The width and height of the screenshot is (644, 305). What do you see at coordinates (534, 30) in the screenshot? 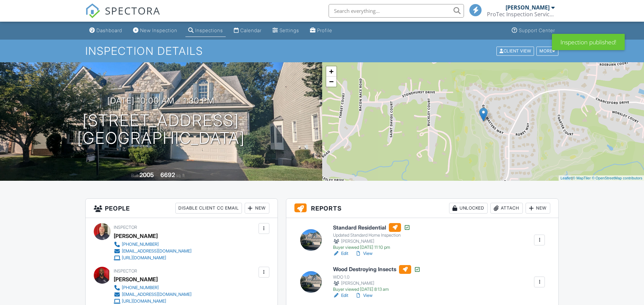
I see `a: Support Center` at bounding box center [534, 30].